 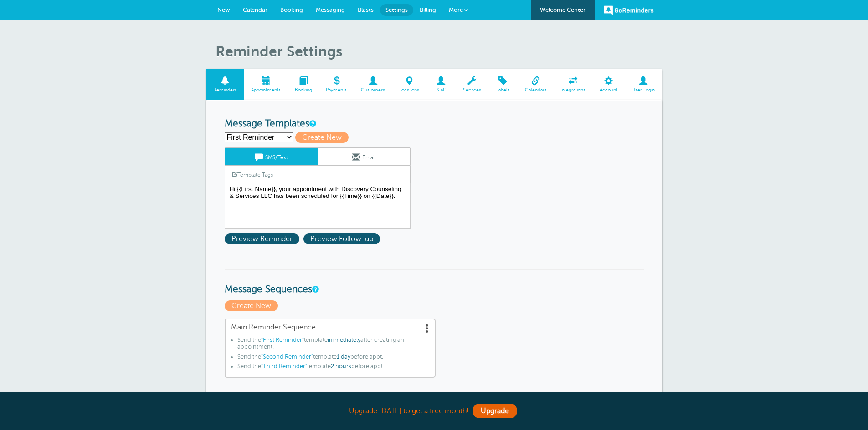 What do you see at coordinates (434, 282) in the screenshot?
I see `h3: Message Sequences` at bounding box center [434, 282].